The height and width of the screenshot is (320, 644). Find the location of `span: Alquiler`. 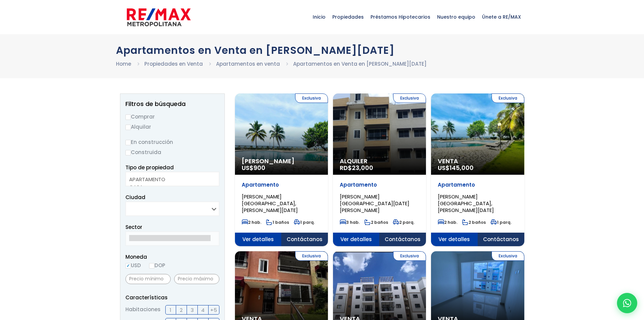

span: Alquiler is located at coordinates (379, 161).